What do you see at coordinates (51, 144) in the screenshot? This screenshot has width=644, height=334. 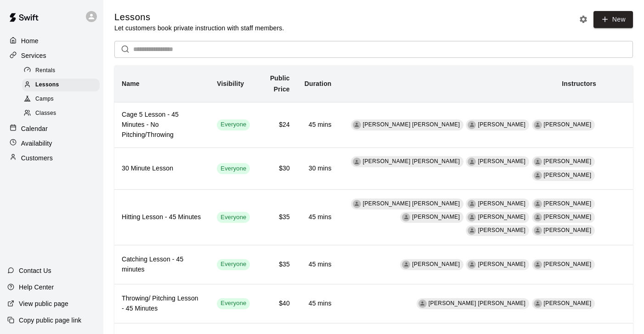 I see `a: Availability` at bounding box center [51, 144].